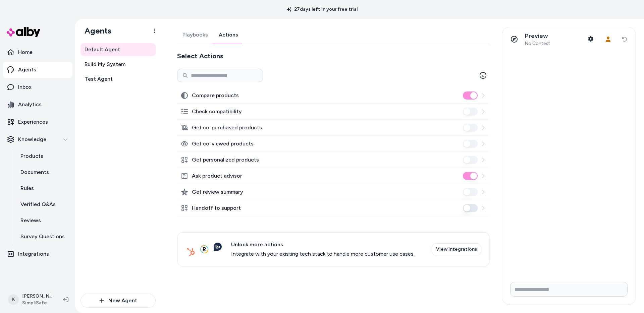 The width and height of the screenshot is (644, 313). Describe the element at coordinates (217, 176) in the screenshot. I see `label: Ask product advisor` at that location.